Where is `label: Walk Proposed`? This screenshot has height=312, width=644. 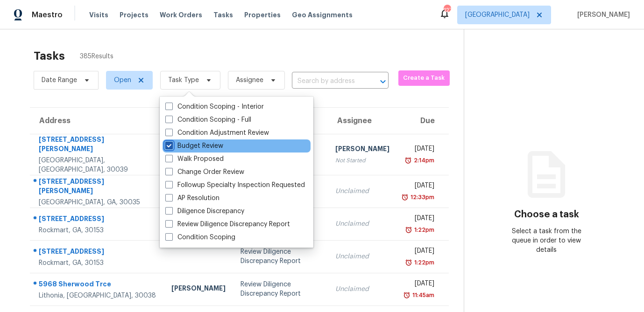
label: Walk Proposed is located at coordinates (195, 159).